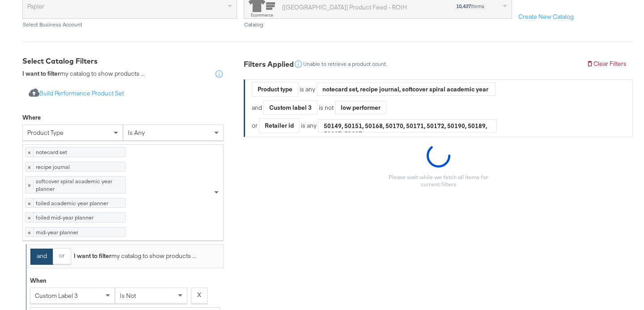 The width and height of the screenshot is (644, 310). Describe the element at coordinates (83, 217) in the screenshot. I see `div: foiled mid-year planner` at that location.